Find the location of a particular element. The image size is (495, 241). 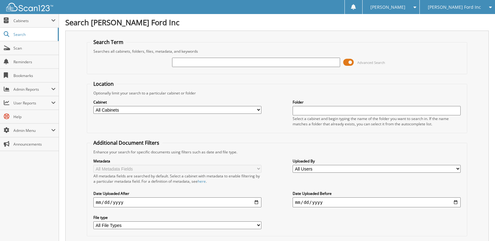

img: scan123-logo-white.svg is located at coordinates (30, 7).